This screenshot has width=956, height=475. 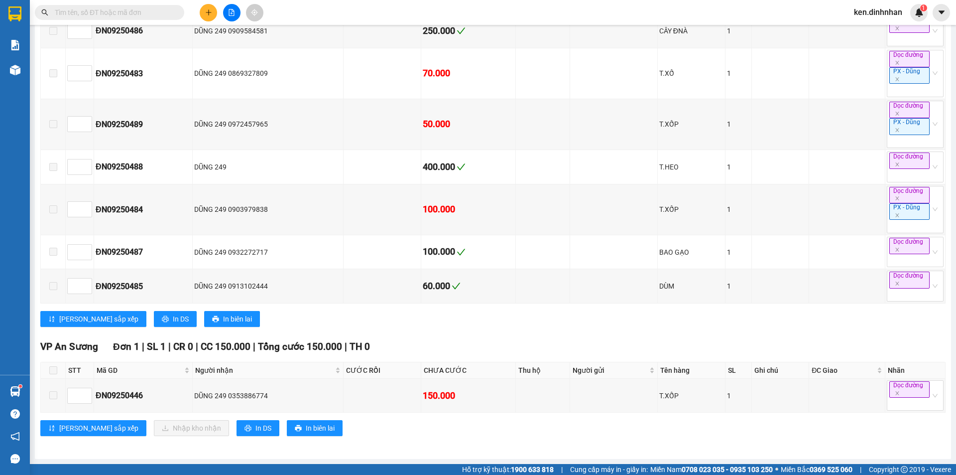 I want to click on span: Hỗ trợ kỹ thuật:, so click(x=508, y=469).